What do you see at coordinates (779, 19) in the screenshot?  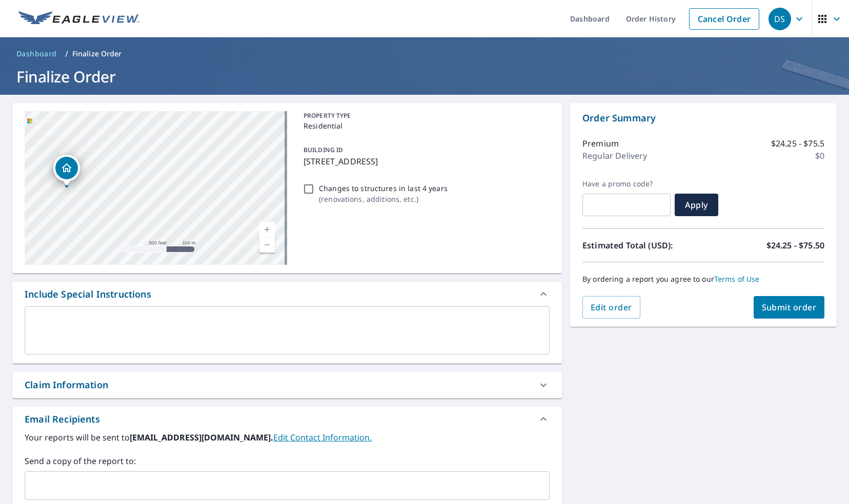 I see `div: DS` at bounding box center [779, 19].